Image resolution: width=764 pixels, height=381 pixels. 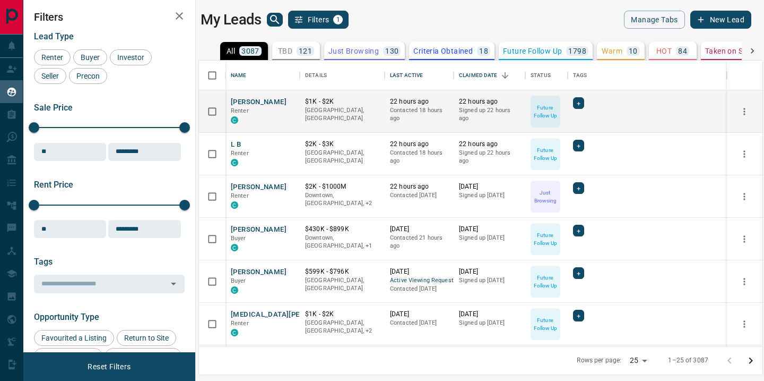 What do you see at coordinates (688, 360) in the screenshot?
I see `p: 1–25 of 3087` at bounding box center [688, 360].